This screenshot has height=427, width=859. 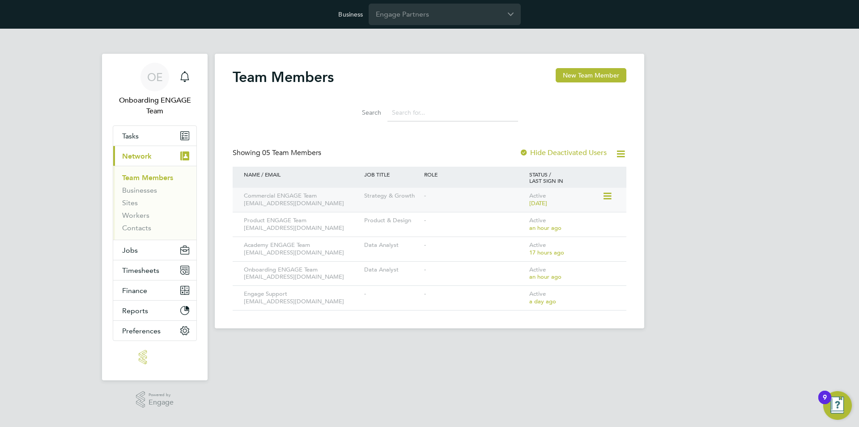 What do you see at coordinates (155, 136) in the screenshot?
I see `a: Tasks` at bounding box center [155, 136].